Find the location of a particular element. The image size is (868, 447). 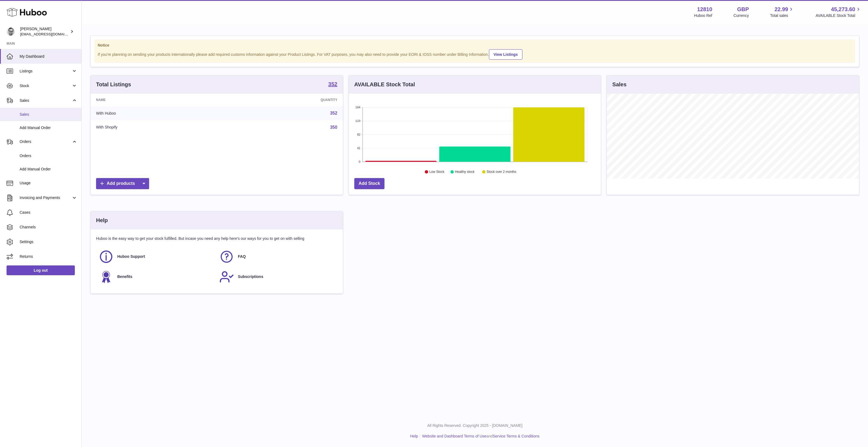

span: Invoicing and Payments is located at coordinates (46, 198).